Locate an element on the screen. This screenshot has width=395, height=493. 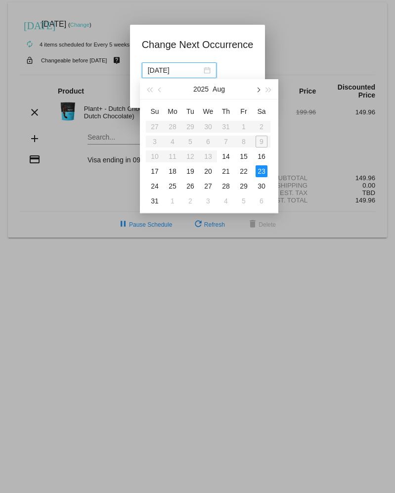
button: Last year (Control + left) is located at coordinates (149, 89).